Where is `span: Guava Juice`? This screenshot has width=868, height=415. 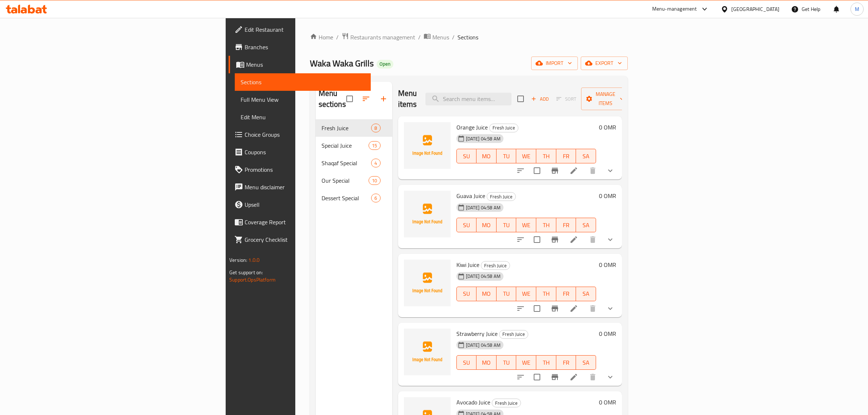
span: Guava Juice is located at coordinates (471, 196).